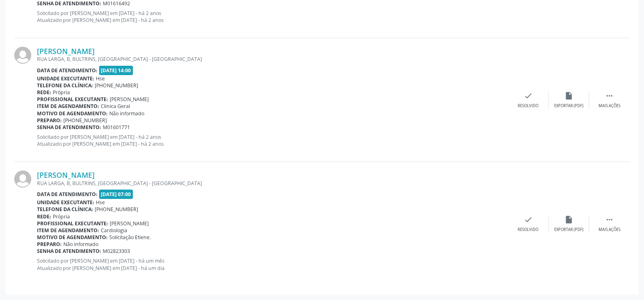 This screenshot has height=300, width=644. Describe the element at coordinates (116, 127) in the screenshot. I see `span: M01601771` at that location.